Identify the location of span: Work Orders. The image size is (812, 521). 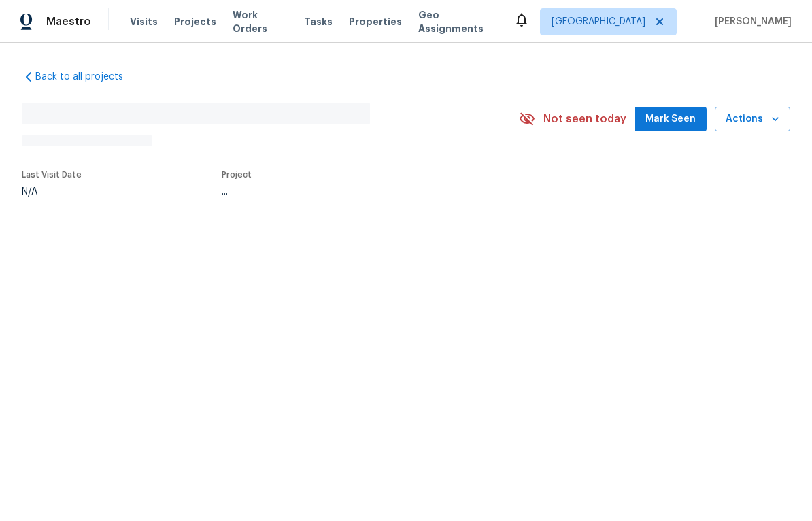
(259, 22).